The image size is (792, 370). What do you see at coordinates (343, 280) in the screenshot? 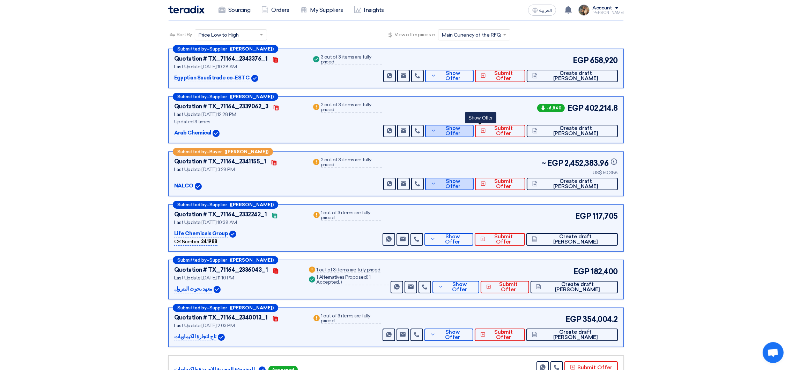
I see `span: 1 Accepted,` at bounding box center [343, 280].